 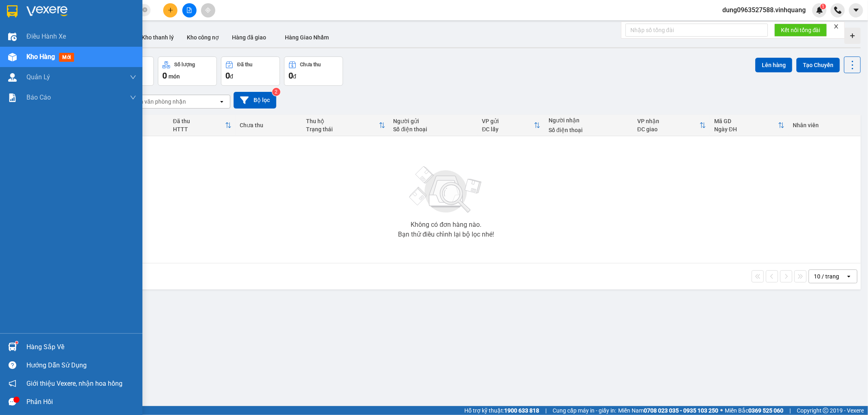 What do you see at coordinates (824, 126) in the screenshot?
I see `div: Nhân viên` at bounding box center [824, 126].